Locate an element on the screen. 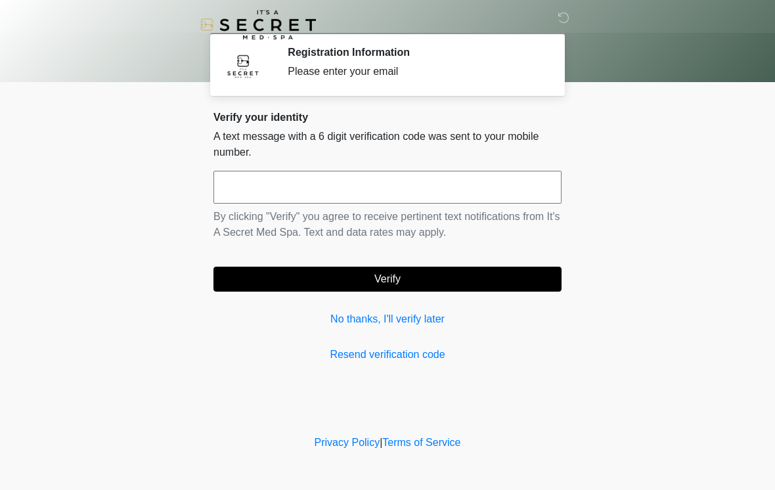 This screenshot has width=775, height=490. h2: Registration Information is located at coordinates (414, 52).